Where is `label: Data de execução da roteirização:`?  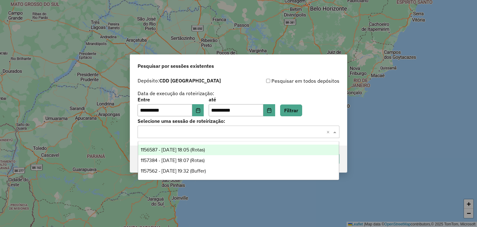 label: Data de execução da roteirização: is located at coordinates (176, 93).